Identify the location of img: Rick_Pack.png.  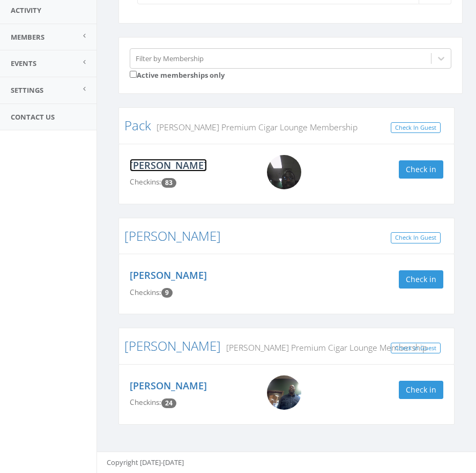
(284, 172).